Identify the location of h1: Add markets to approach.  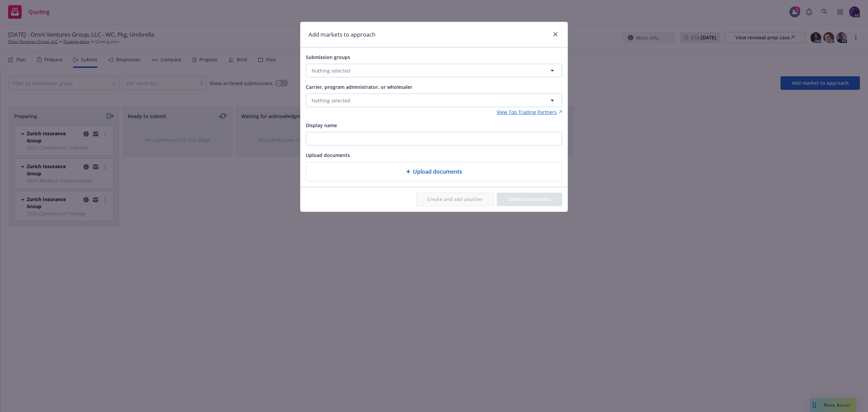
(342, 35).